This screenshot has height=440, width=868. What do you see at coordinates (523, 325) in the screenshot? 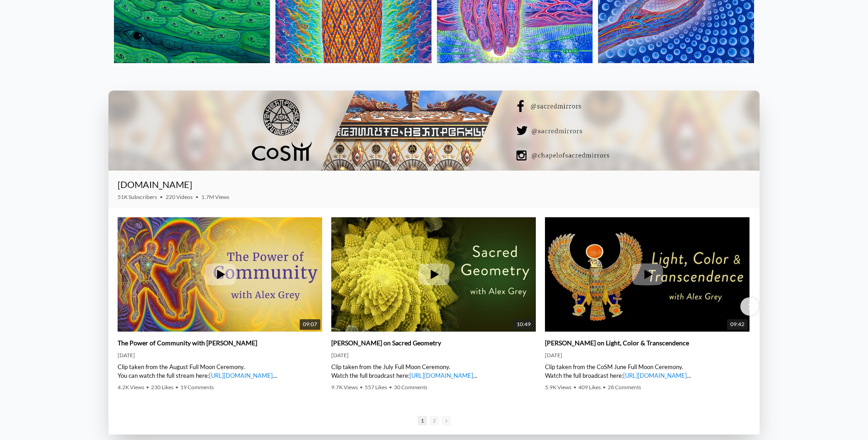
I see `span: 10:49` at bounding box center [523, 325].